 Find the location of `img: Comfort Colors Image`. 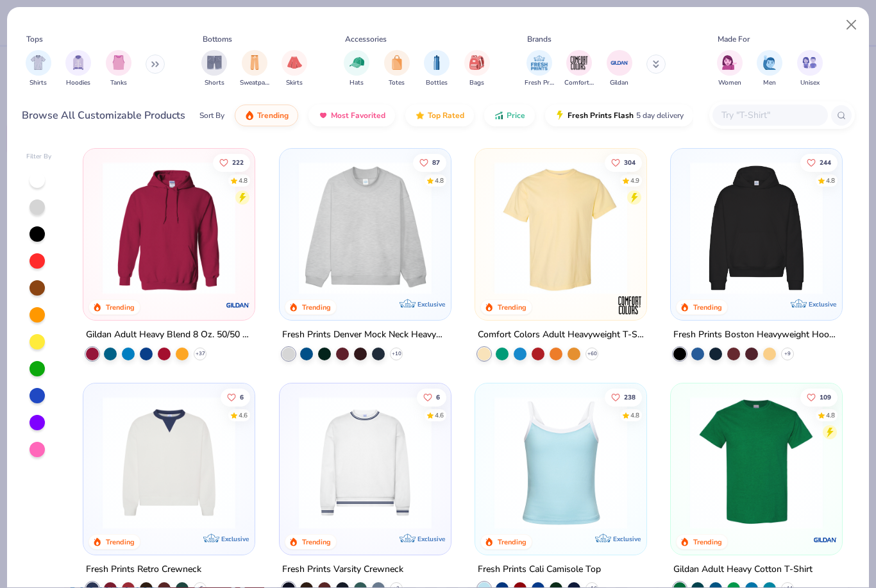

img: Comfort Colors Image is located at coordinates (579, 63).